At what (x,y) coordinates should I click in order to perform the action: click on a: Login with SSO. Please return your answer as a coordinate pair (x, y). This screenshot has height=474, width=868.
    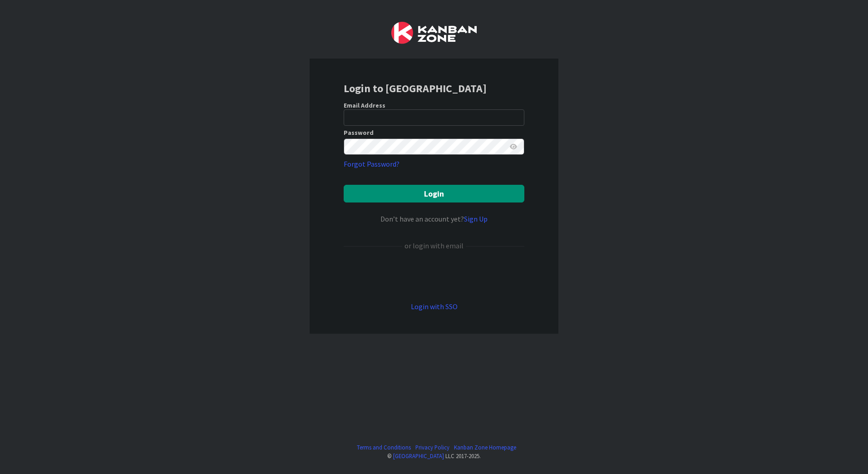
    Looking at the image, I should click on (434, 306).